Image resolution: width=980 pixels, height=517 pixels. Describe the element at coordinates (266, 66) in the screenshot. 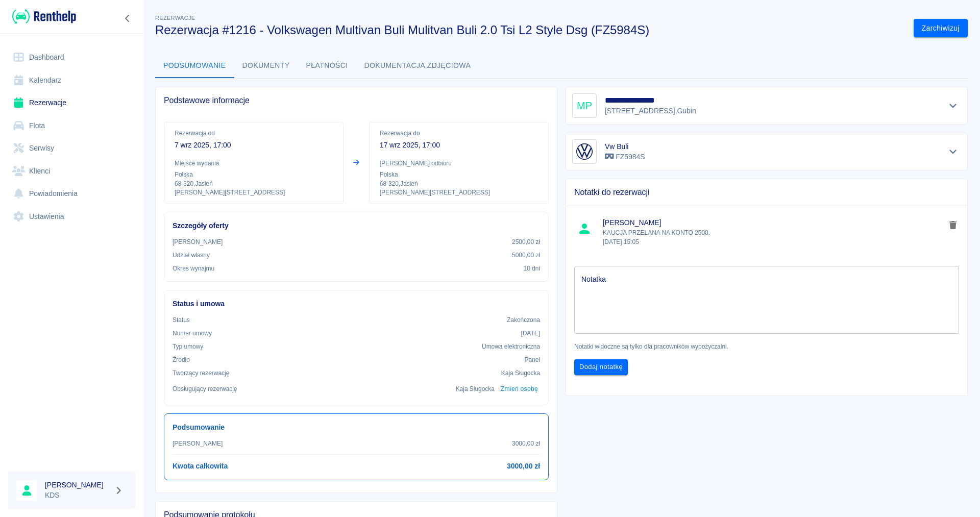

I see `button: Dokumenty` at that location.